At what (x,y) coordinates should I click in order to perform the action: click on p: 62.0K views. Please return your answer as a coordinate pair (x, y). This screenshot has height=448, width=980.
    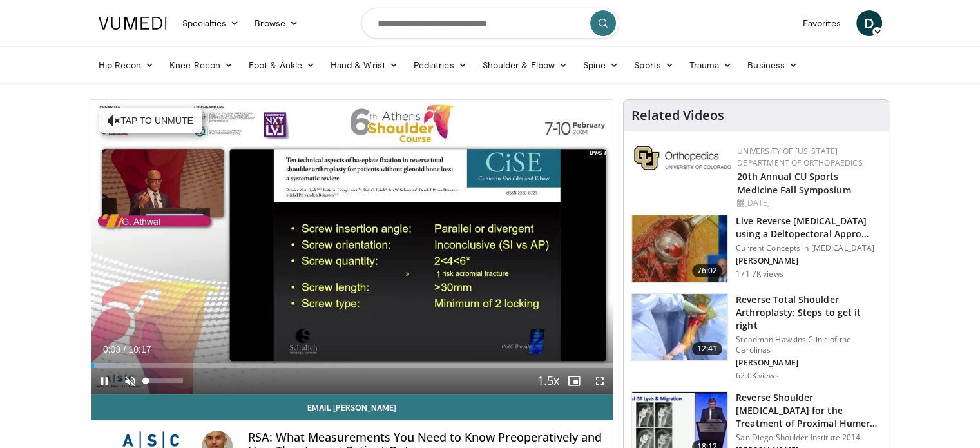
    Looking at the image, I should click on (757, 375).